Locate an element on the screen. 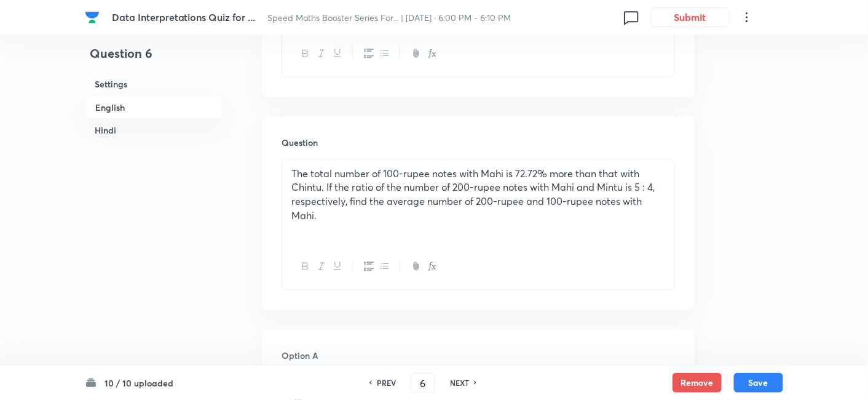 The height and width of the screenshot is (400, 868). img: Company Logo is located at coordinates (92, 17).